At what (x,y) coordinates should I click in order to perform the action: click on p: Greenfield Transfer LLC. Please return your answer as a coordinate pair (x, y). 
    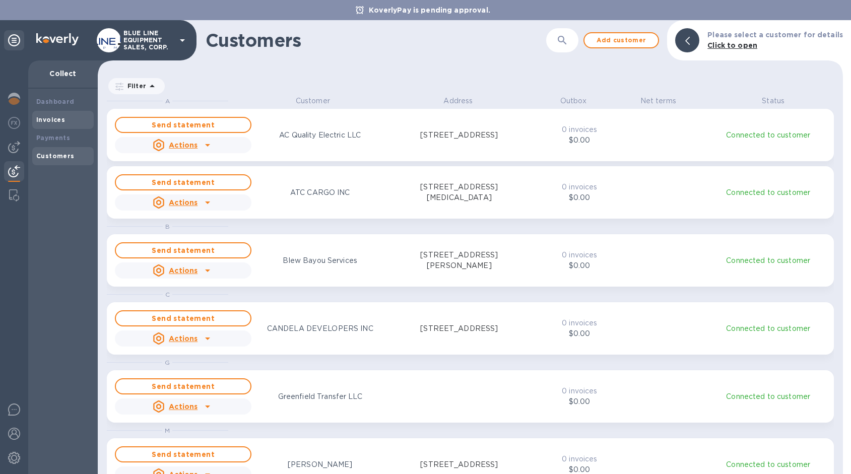
    Looking at the image, I should click on (320, 397).